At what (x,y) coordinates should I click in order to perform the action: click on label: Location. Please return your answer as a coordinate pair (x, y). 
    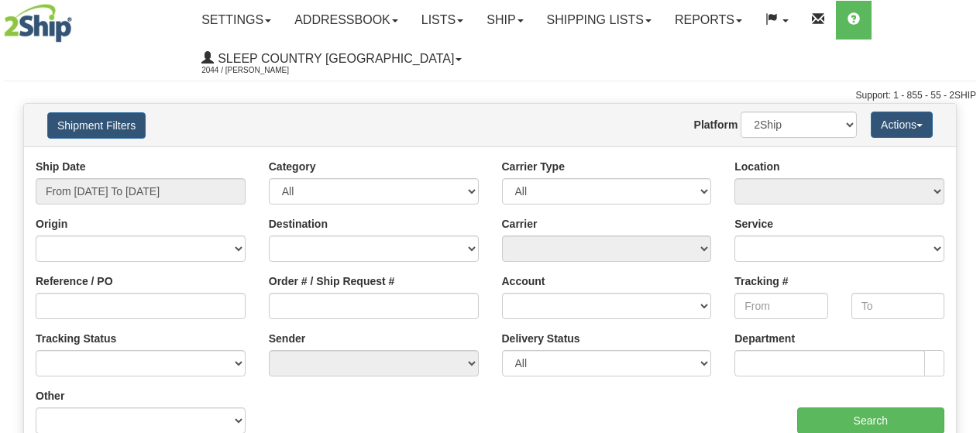
    Looking at the image, I should click on (757, 167).